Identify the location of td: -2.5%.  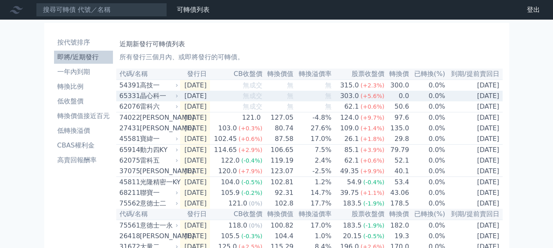
(313, 171).